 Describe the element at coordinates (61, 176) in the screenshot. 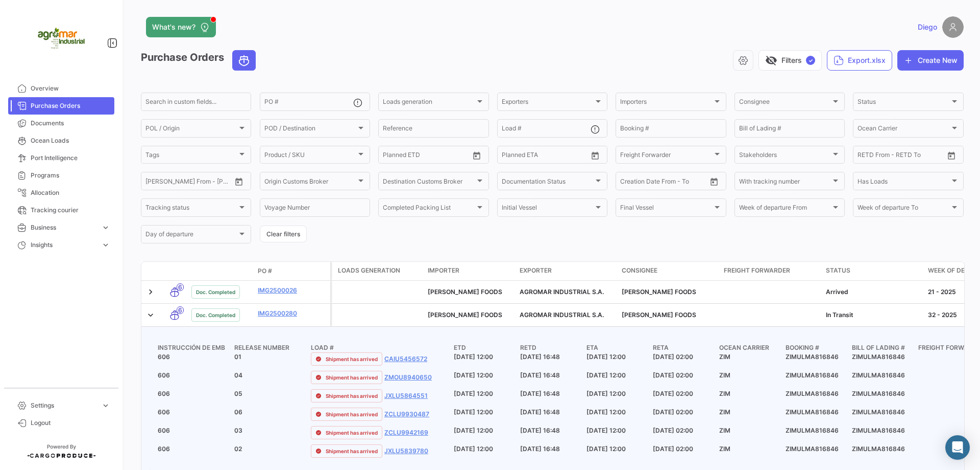

I see `a: Programs` at that location.